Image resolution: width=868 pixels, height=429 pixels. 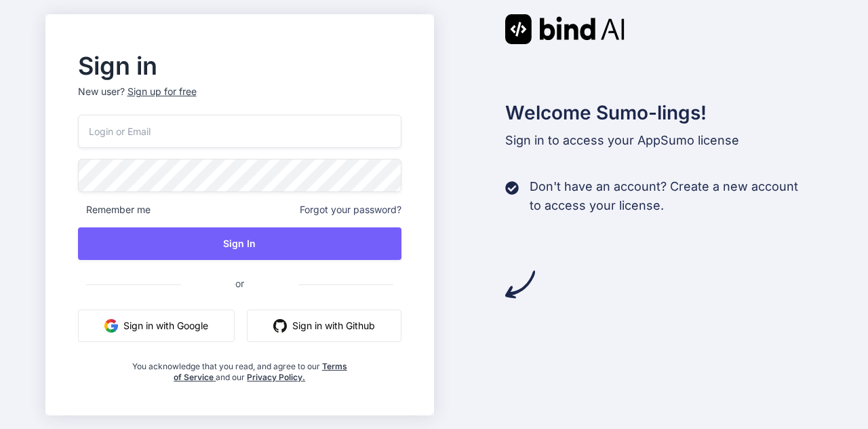 I want to click on span: Forgot your password?, so click(x=351, y=210).